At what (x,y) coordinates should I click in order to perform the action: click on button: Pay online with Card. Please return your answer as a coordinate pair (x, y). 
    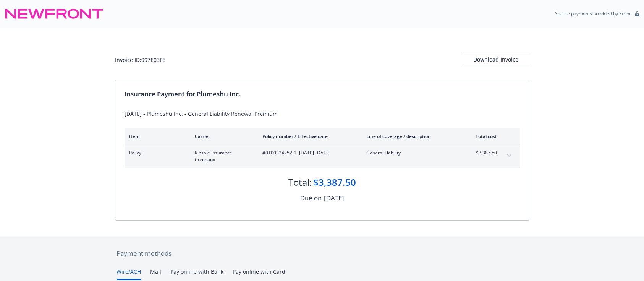
    Looking at the image, I should click on (259, 274).